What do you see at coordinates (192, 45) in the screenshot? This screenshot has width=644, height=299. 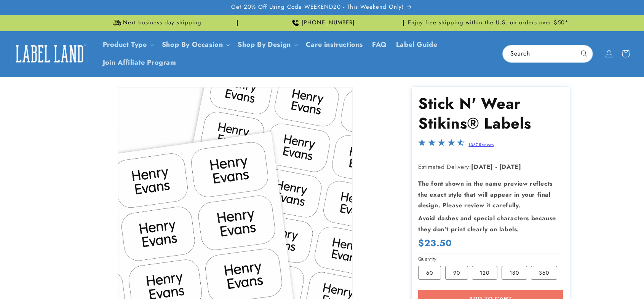 I see `span: Shop By Occasion` at bounding box center [192, 45].